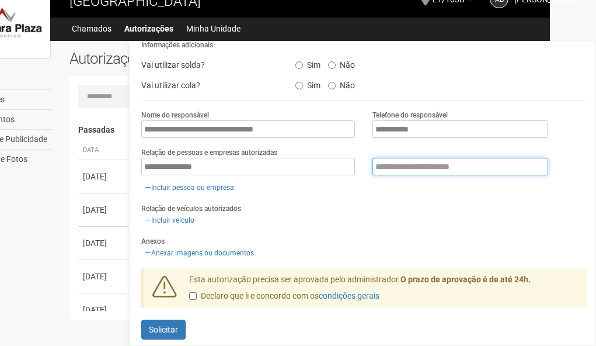  Describe the element at coordinates (189, 187) in the screenshot. I see `a: Incluir pessoa ou empresa` at that location.